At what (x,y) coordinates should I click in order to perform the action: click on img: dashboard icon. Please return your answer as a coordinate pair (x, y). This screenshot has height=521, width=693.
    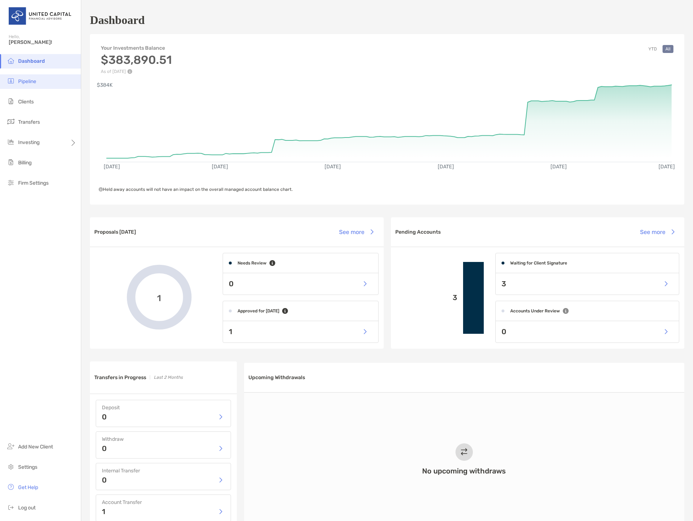
    Looking at the image, I should click on (11, 61).